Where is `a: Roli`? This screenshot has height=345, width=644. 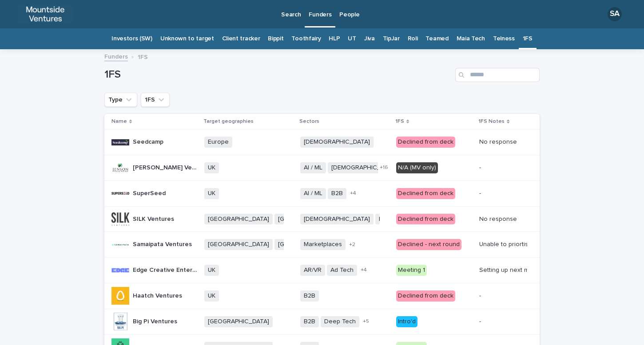
a: Roli is located at coordinates (413, 39).